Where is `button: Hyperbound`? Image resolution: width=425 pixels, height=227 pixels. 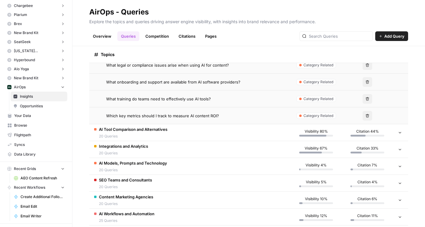 button: Hyperbound is located at coordinates (36, 60).